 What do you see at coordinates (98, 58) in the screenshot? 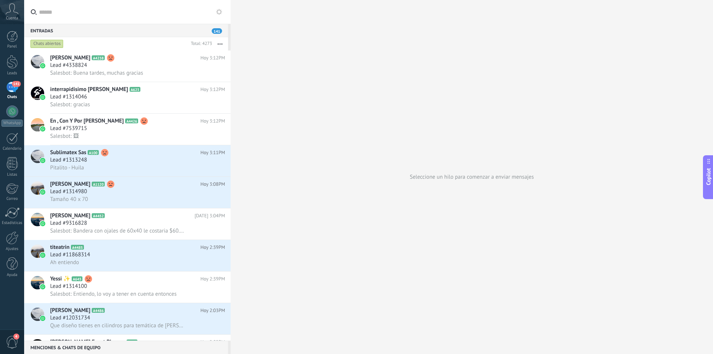
I see `span: A4238` at bounding box center [98, 58].